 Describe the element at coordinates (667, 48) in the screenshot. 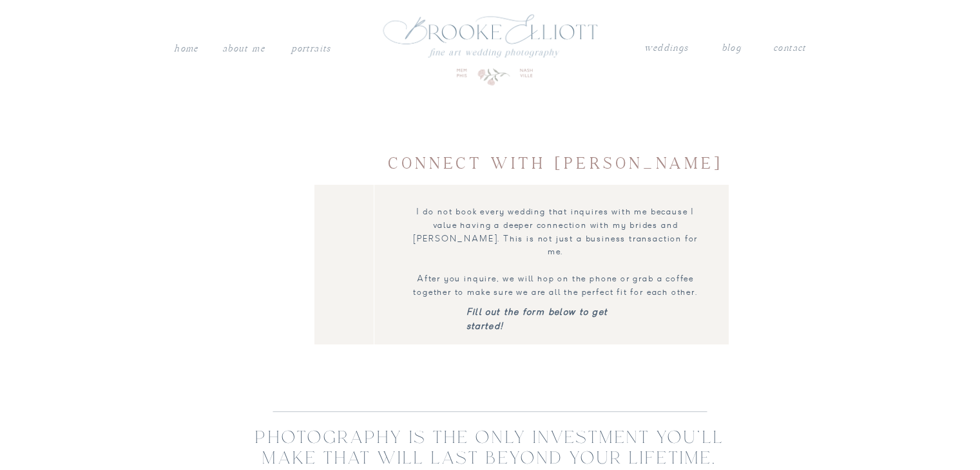

I see `nav: weddings` at that location.